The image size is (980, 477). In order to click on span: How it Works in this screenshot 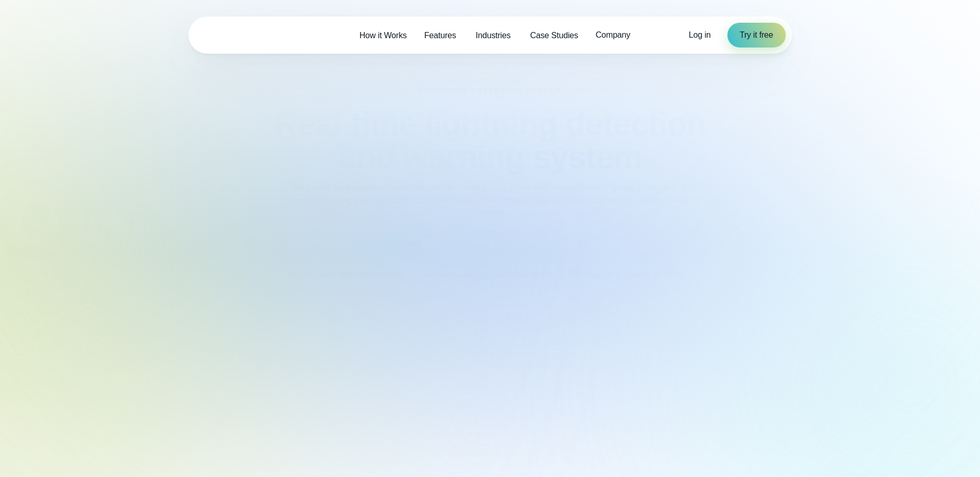, I will do `click(383, 36)`.